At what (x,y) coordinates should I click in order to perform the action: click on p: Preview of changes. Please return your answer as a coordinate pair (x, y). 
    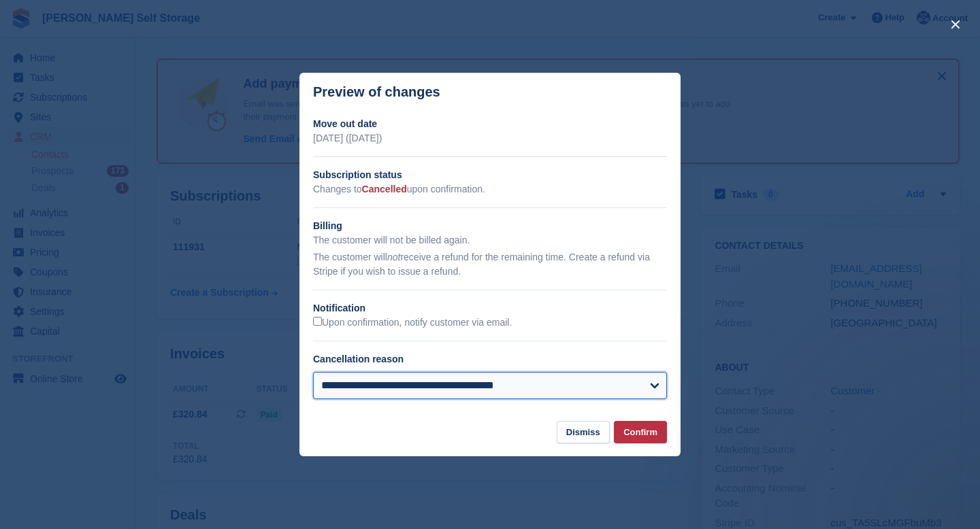
    Looking at the image, I should click on (376, 92).